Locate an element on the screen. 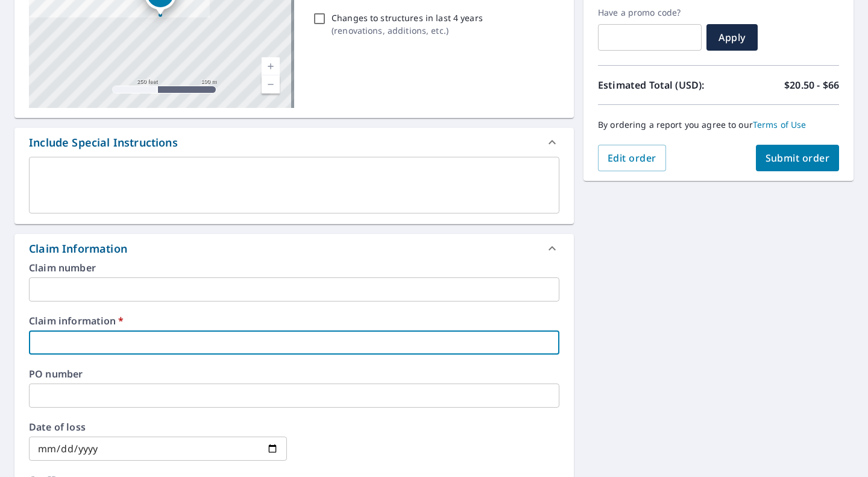 Image resolution: width=868 pixels, height=477 pixels. p: Changes to structures in last 4 years is located at coordinates (407, 18).